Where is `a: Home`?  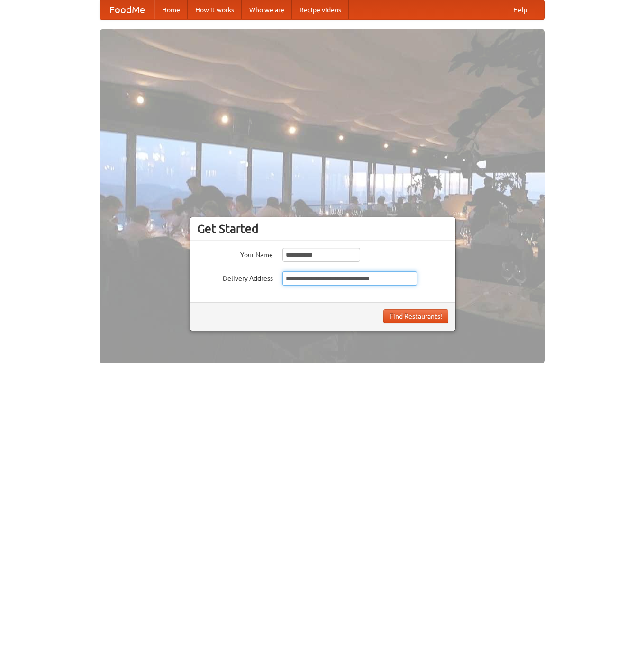 a: Home is located at coordinates (171, 10).